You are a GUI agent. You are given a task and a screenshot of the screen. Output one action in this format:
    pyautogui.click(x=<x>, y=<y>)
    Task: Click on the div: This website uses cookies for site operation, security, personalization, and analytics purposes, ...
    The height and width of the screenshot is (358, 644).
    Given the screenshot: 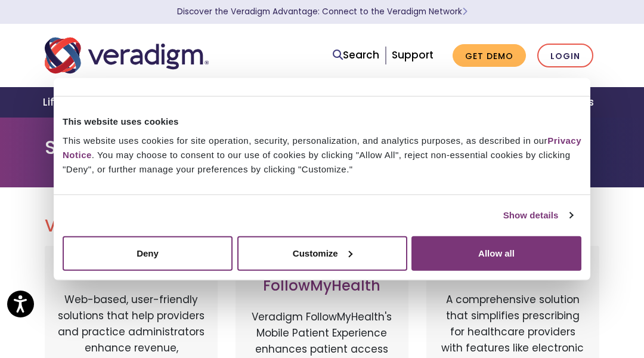 What is the action you would take?
    pyautogui.click(x=322, y=155)
    